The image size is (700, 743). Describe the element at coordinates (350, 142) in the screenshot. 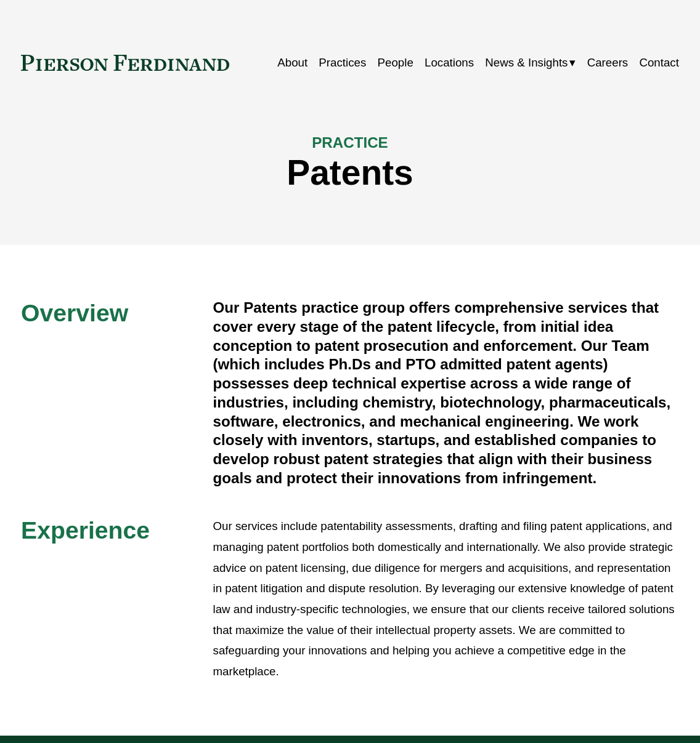

I see `span: PRACTICE` at that location.